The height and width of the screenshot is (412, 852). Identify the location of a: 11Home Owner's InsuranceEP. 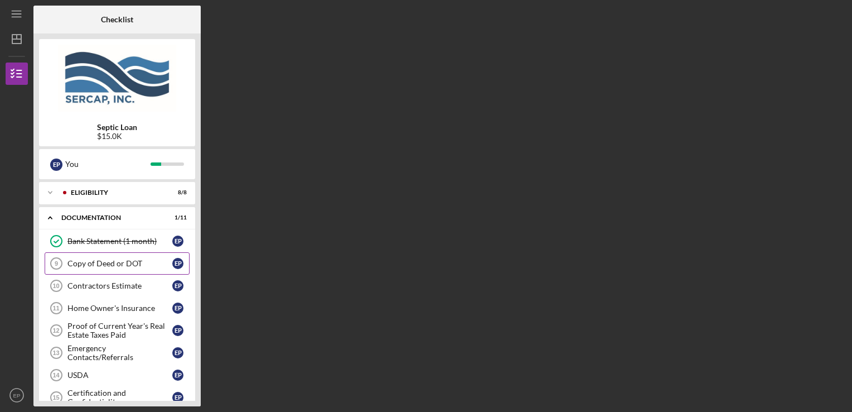
(117, 308).